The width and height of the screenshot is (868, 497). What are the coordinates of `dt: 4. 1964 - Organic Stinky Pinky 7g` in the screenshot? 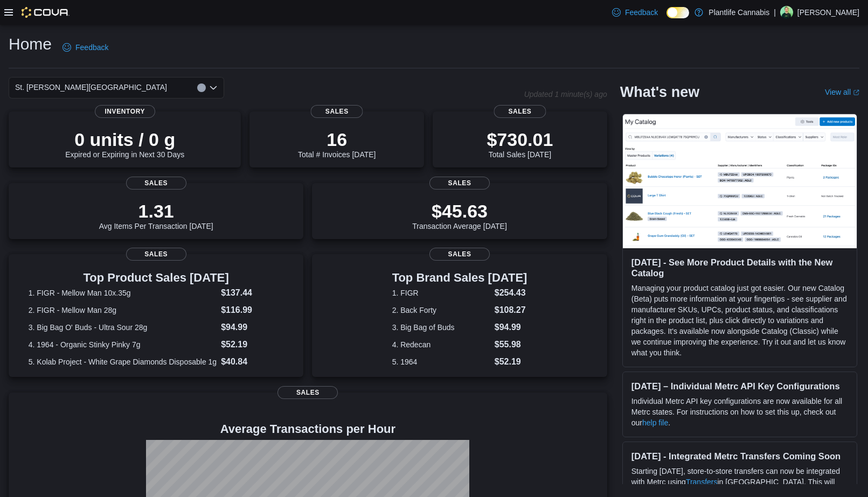 It's located at (122, 345).